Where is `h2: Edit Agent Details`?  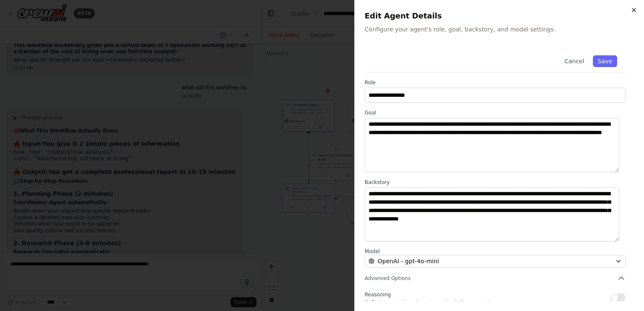 h2: Edit Agent Details is located at coordinates (500, 16).